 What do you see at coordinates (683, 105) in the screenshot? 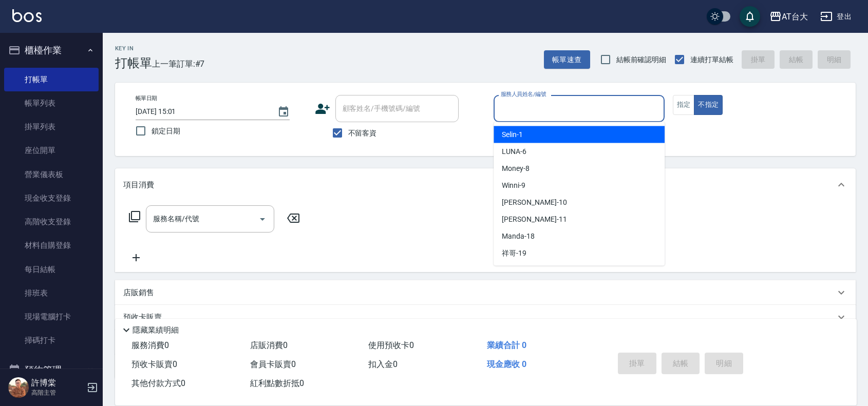
I see `button: 指定` at bounding box center [683, 105].